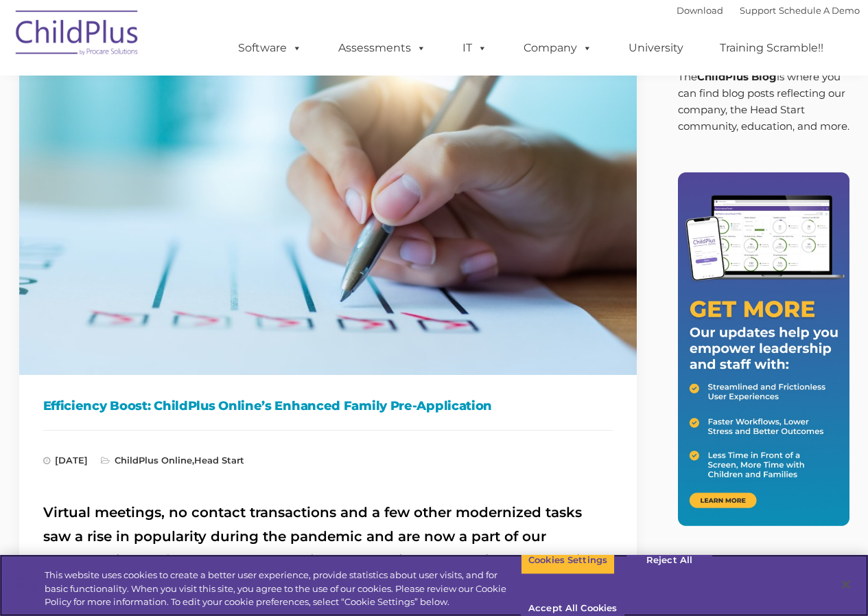  Describe the element at coordinates (328, 201) in the screenshot. I see `img: Efficiency Boost: ChildPlus Online's Enhanced Family Pre-Application Process - Streamlining Appli...` at that location.